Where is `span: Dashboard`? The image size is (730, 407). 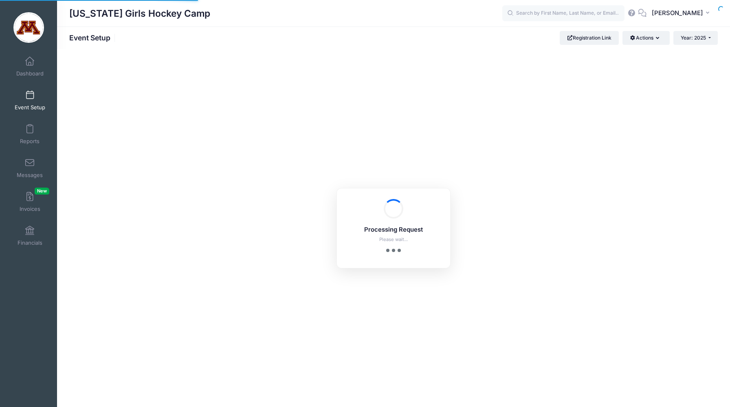
span: Dashboard is located at coordinates (30, 73).